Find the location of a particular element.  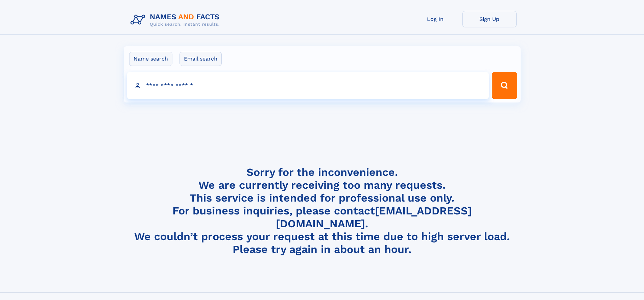

button: Search Button is located at coordinates (504, 86).